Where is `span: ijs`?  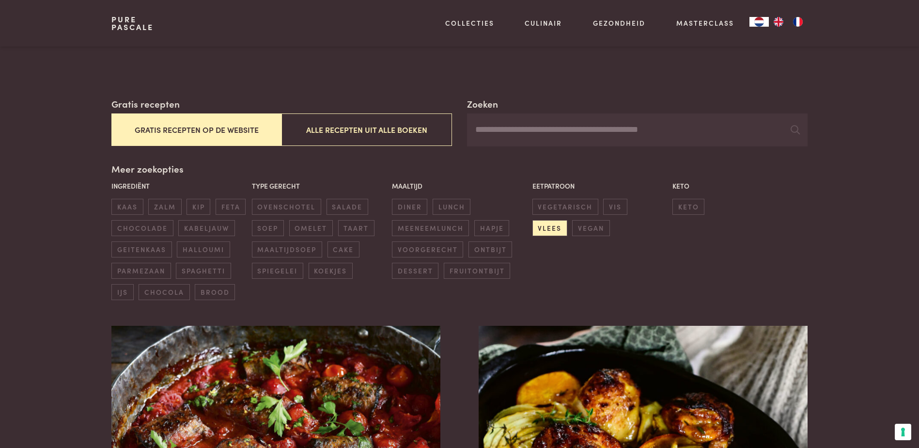
span: ijs is located at coordinates (122, 292).